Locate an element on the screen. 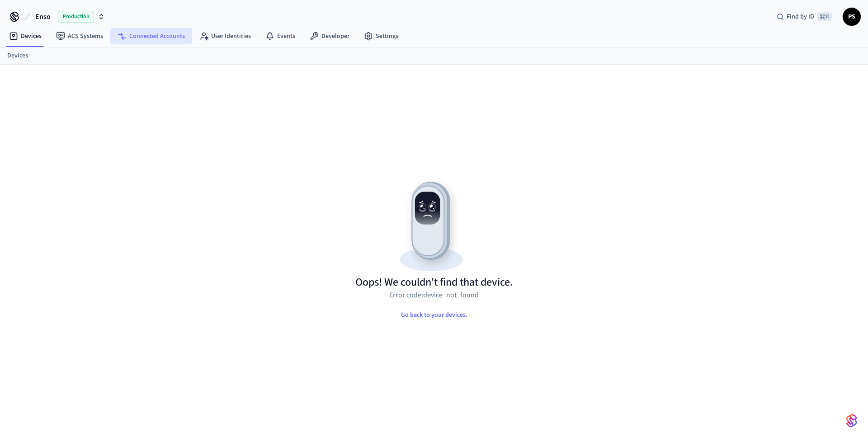 The width and height of the screenshot is (868, 437). span: Production is located at coordinates (76, 17).